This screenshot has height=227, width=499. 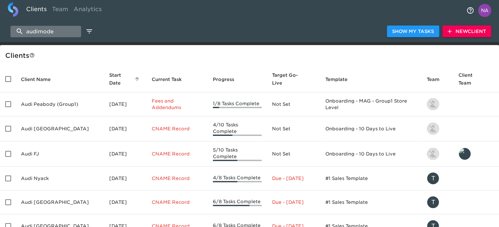 I want to click on td: Audi Peabody (Group1), so click(x=60, y=104).